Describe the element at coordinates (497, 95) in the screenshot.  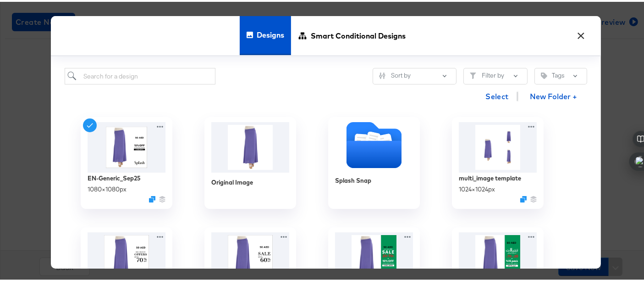
I see `span: Select` at that location.